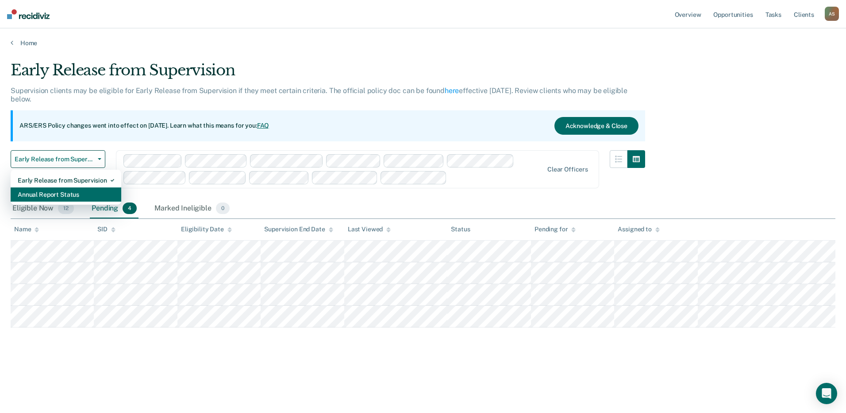 The width and height of the screenshot is (846, 413). What do you see at coordinates (423, 43) in the screenshot?
I see `a: Home` at bounding box center [423, 43].